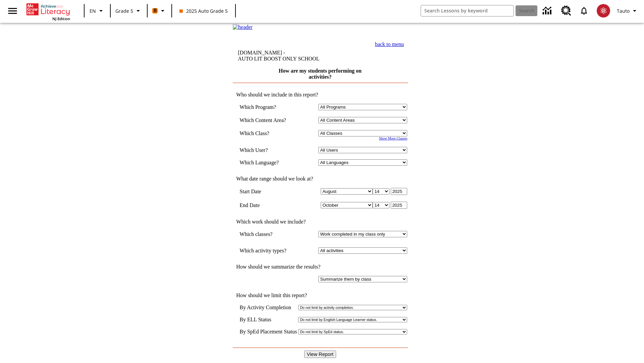  What do you see at coordinates (268, 308) in the screenshot?
I see `td: By Activity Completion` at bounding box center [268, 308].